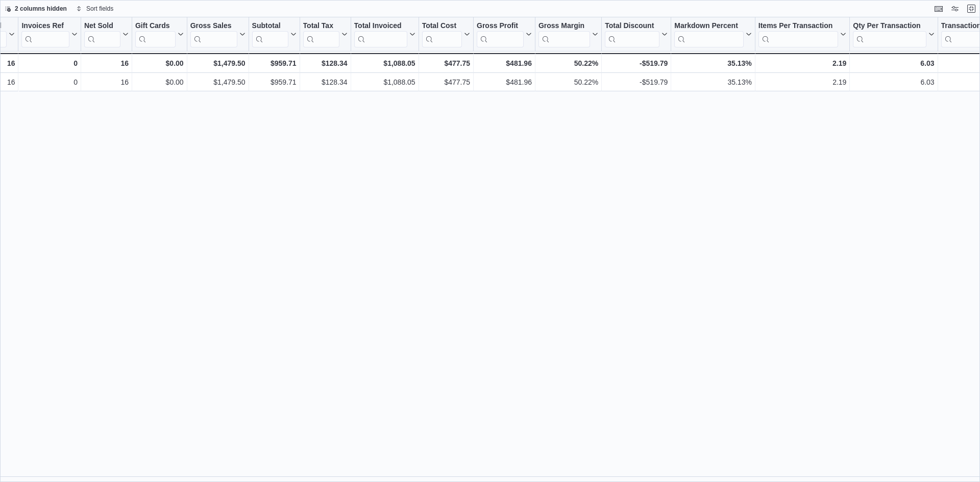 The image size is (980, 482). I want to click on div: $959.71, so click(274, 63).